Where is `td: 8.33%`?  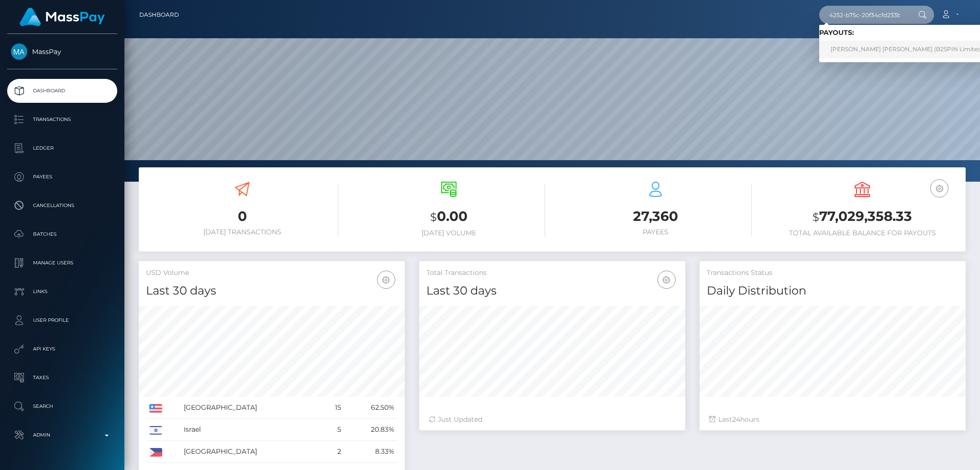
td: 8.33% is located at coordinates (371, 452).